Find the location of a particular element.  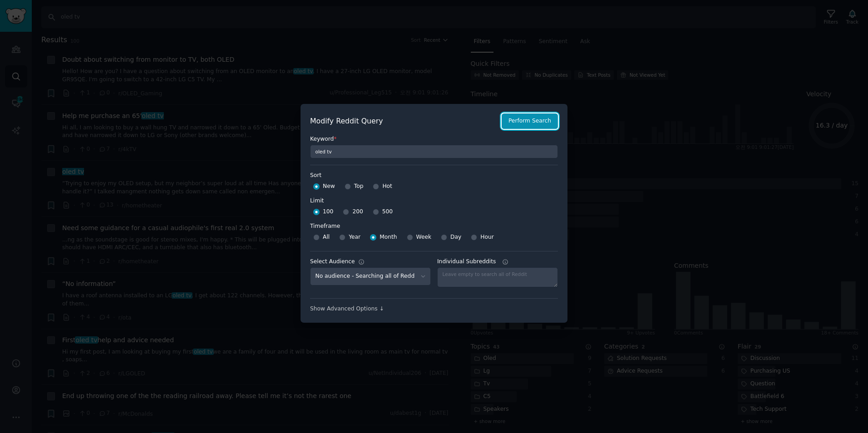

span: 200 is located at coordinates (357, 212).